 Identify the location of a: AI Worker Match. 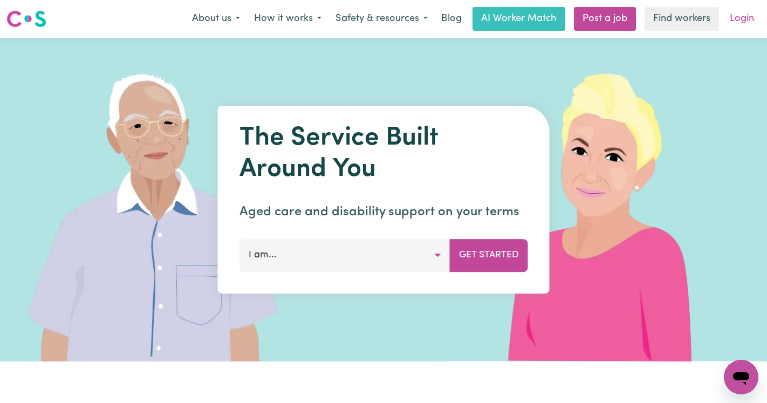
(519, 19).